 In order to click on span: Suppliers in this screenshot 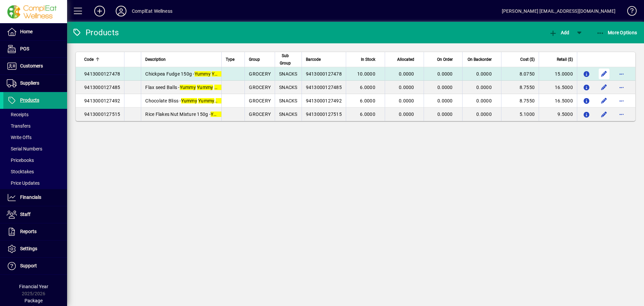, I will do `click(30, 83)`.